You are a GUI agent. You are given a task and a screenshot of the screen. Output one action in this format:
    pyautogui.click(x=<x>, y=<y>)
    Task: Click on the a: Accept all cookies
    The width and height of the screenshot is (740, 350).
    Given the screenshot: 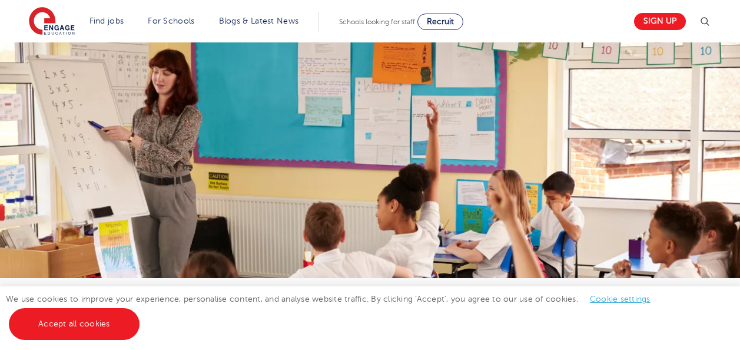 What is the action you would take?
    pyautogui.click(x=74, y=324)
    